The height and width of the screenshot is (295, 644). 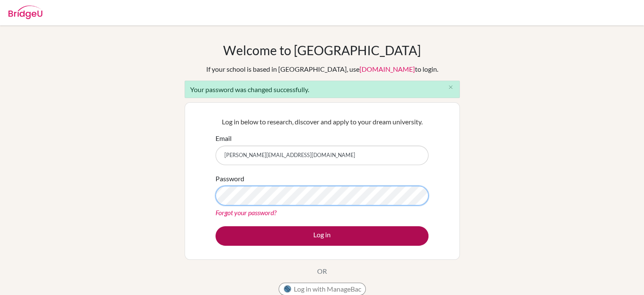 What do you see at coordinates (25, 12) in the screenshot?
I see `img: Bridge-U` at bounding box center [25, 12].